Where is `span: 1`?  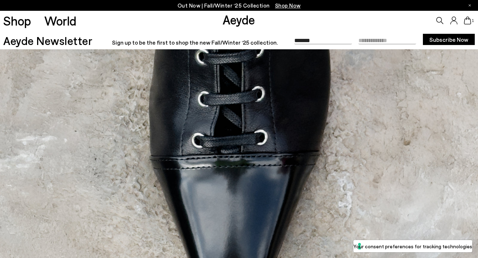
span: 1 is located at coordinates (473, 21).